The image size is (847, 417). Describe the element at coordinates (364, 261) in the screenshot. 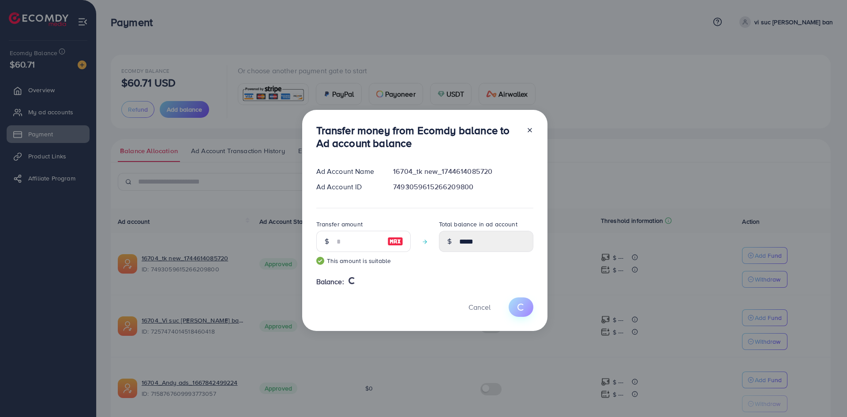

I see `small: This amount is suitable` at that location.